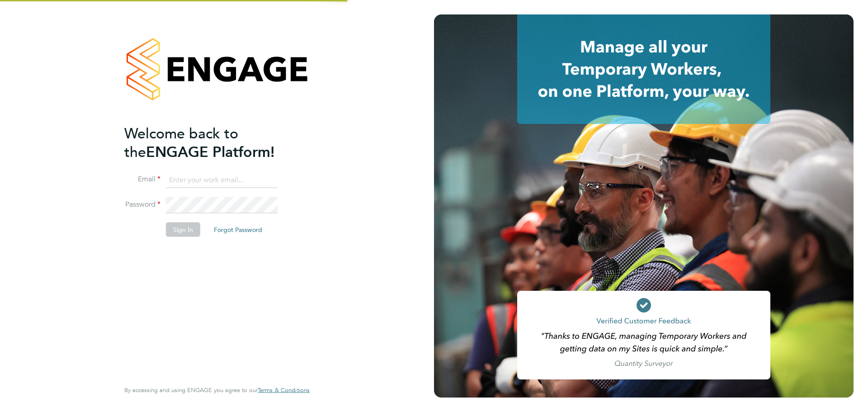 This screenshot has height=412, width=868. I want to click on h2: ENGAGE Platform!, so click(213, 143).